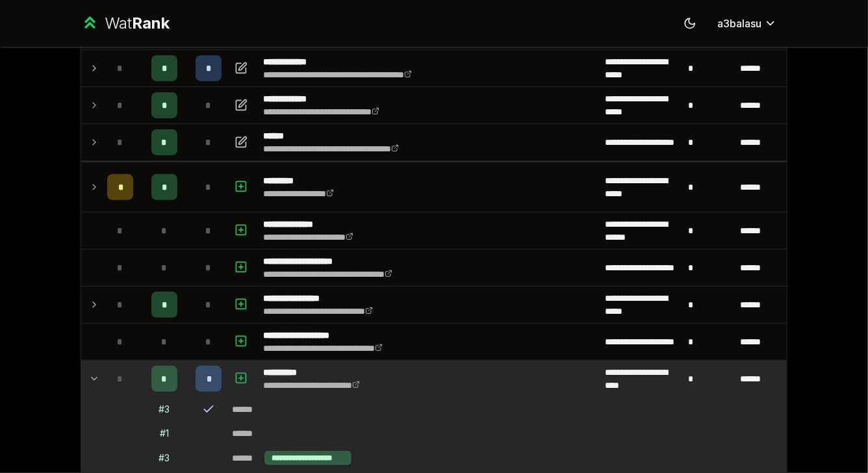 The height and width of the screenshot is (473, 868). What do you see at coordinates (739, 23) in the screenshot?
I see `span: a3balasu` at bounding box center [739, 23].